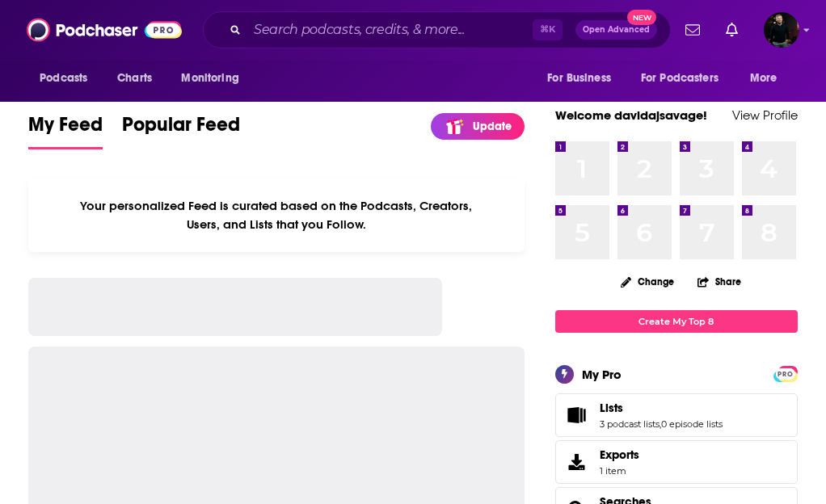 This screenshot has height=504, width=826. I want to click on span: Monitoring, so click(209, 79).